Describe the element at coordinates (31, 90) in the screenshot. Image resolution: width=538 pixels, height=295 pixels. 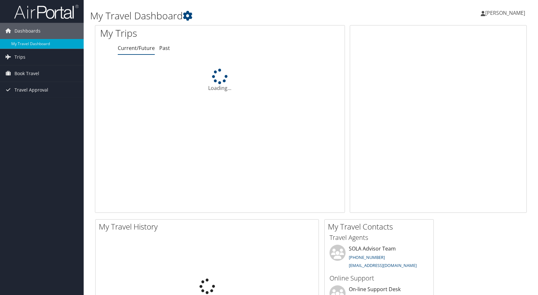
I see `span: Travel Approval` at that location.